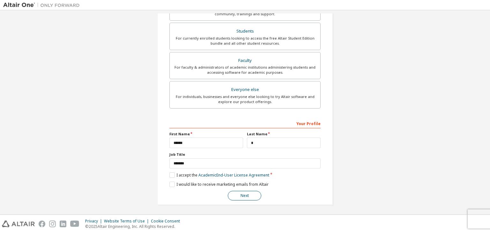 Image resolution: width=490 pixels, height=233 pixels. I want to click on div: Faculty, so click(245, 61).